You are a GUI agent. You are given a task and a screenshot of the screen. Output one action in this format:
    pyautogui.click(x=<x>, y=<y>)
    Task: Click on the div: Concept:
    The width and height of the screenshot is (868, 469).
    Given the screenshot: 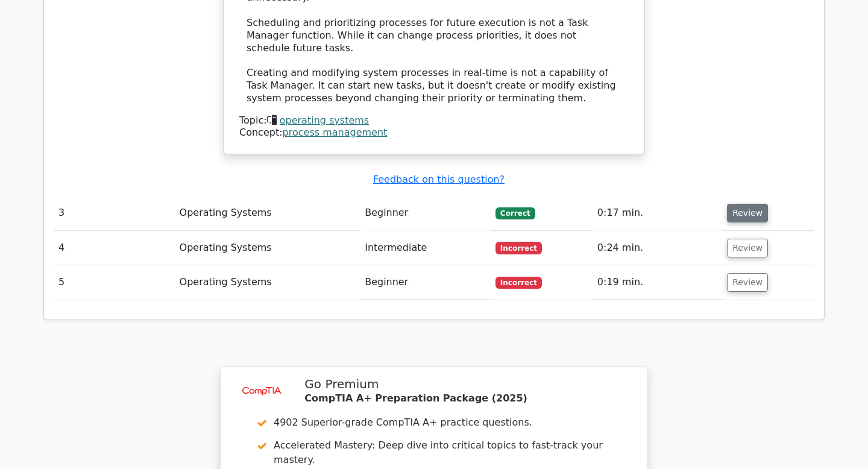 What is the action you would take?
    pyautogui.click(x=434, y=133)
    